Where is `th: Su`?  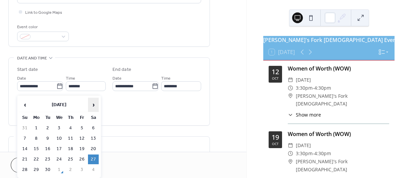
th: Su is located at coordinates (25, 117).